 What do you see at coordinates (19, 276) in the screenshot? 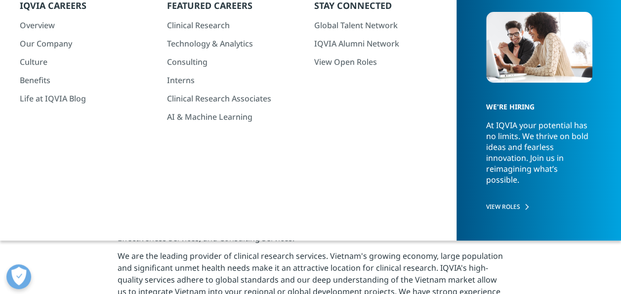
I see `button: Open Preferences` at bounding box center [19, 276].